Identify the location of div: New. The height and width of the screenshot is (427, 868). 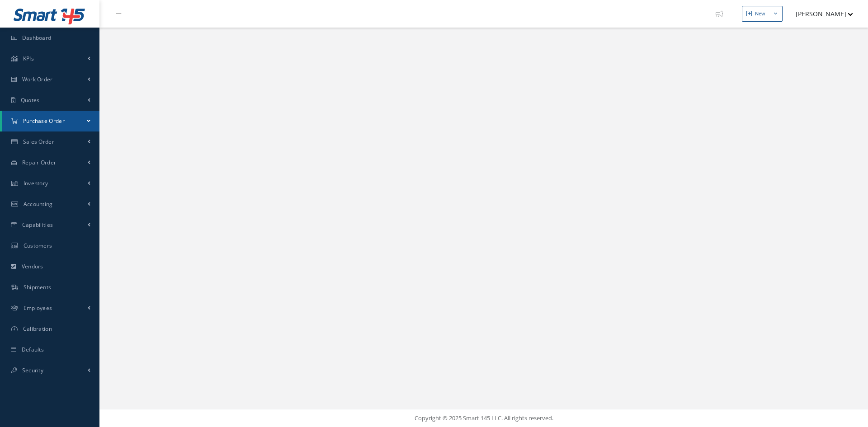
(759, 13).